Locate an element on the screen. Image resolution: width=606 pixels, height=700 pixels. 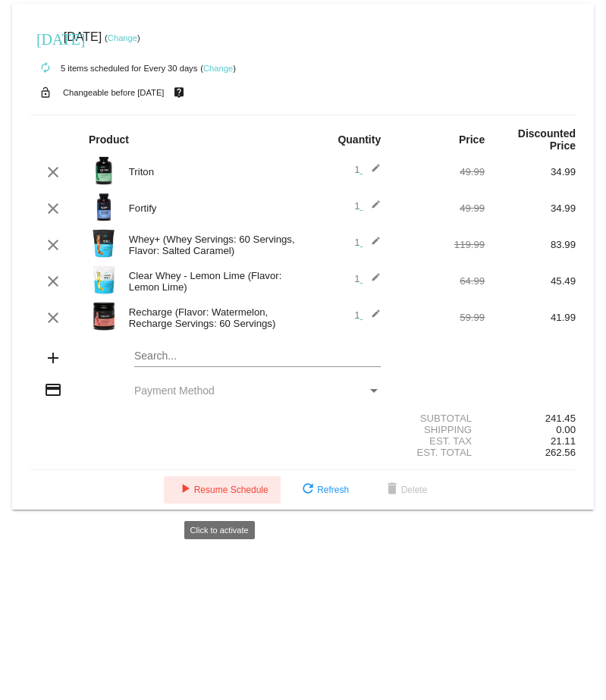
div: 41.99 is located at coordinates (531, 318).